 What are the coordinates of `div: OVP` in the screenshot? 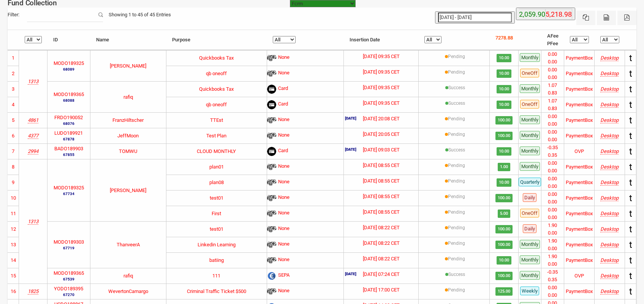 It's located at (579, 151).